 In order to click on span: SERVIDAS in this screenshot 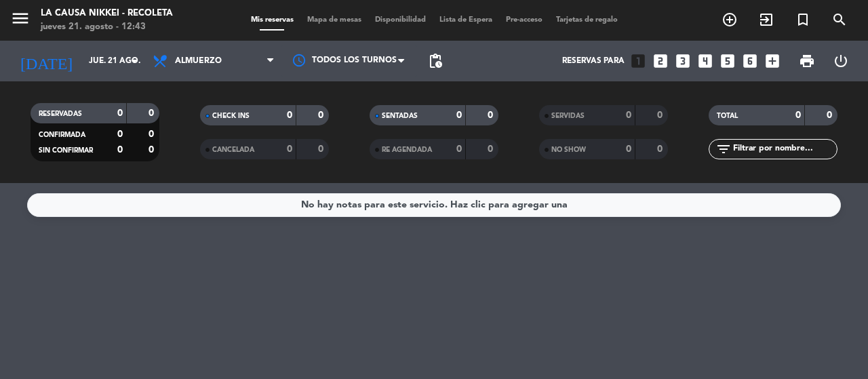, I will do `click(567, 116)`.